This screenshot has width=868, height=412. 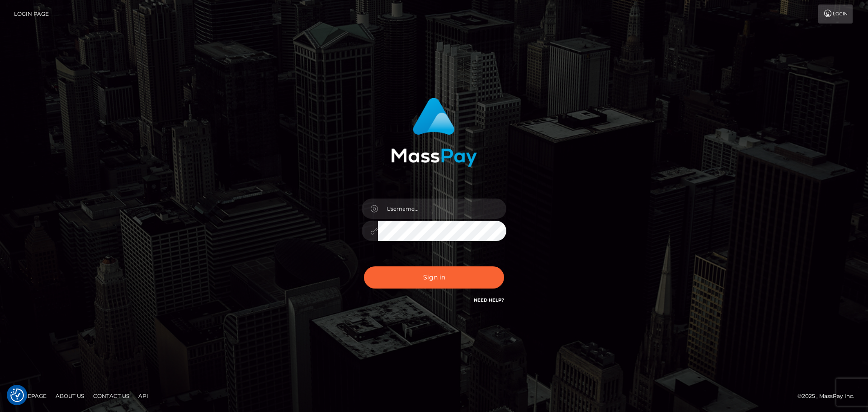 I want to click on input: Username..., so click(x=442, y=209).